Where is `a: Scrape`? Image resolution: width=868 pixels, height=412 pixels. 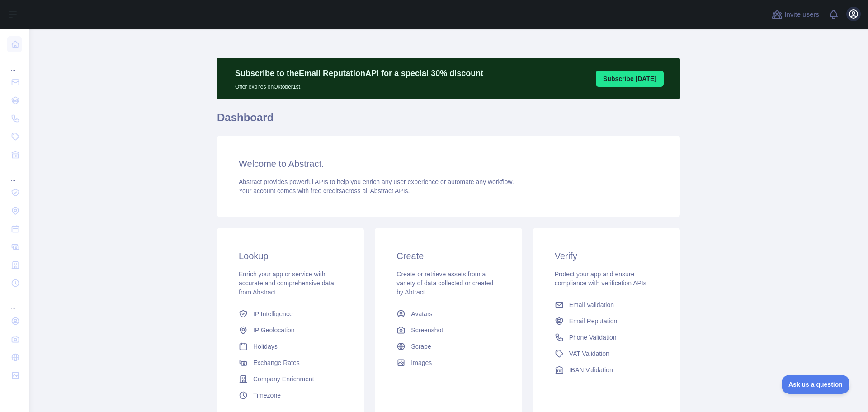 a: Scrape is located at coordinates (448, 346).